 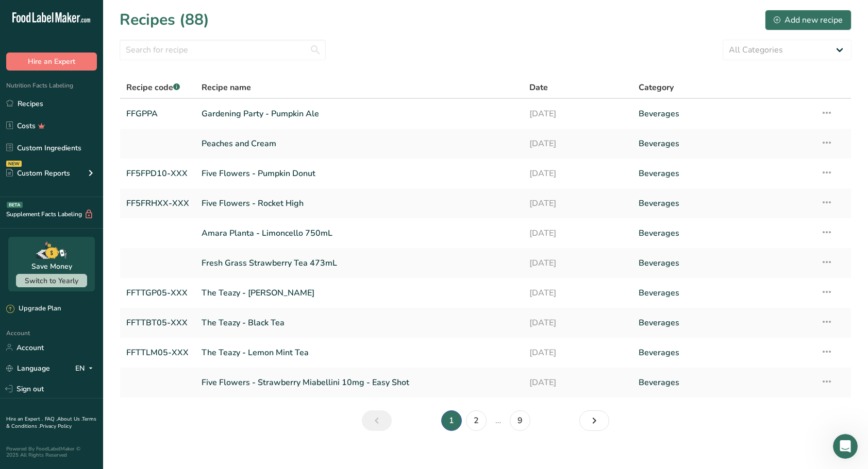 I want to click on div: NEW, so click(x=14, y=164).